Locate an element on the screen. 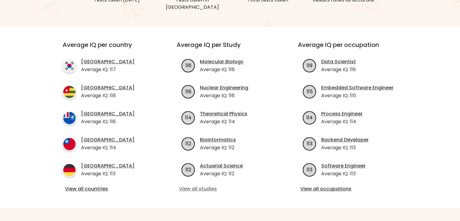 The image size is (460, 221). a: Theoretical Physics is located at coordinates (223, 114).